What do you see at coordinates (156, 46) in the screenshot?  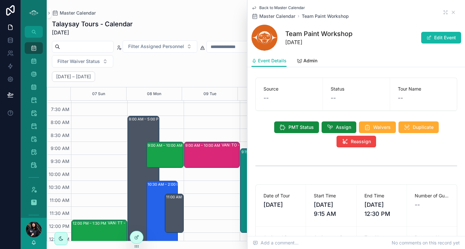 I see `span: Filter Assigned Personnel` at bounding box center [156, 46].